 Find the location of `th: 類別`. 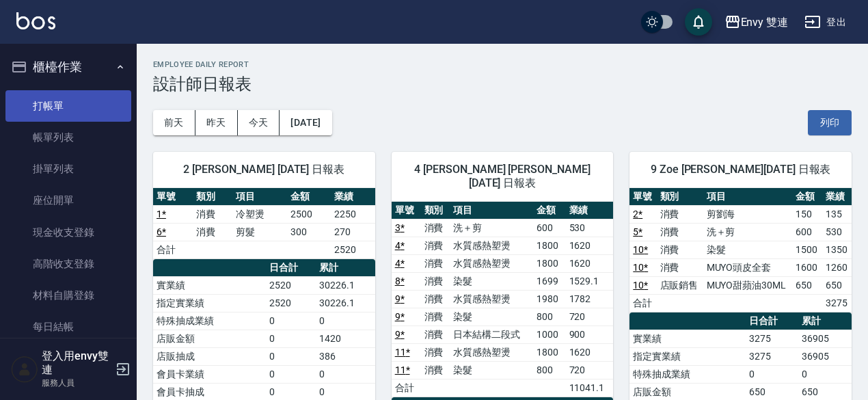

th: 類別 is located at coordinates (680, 197).